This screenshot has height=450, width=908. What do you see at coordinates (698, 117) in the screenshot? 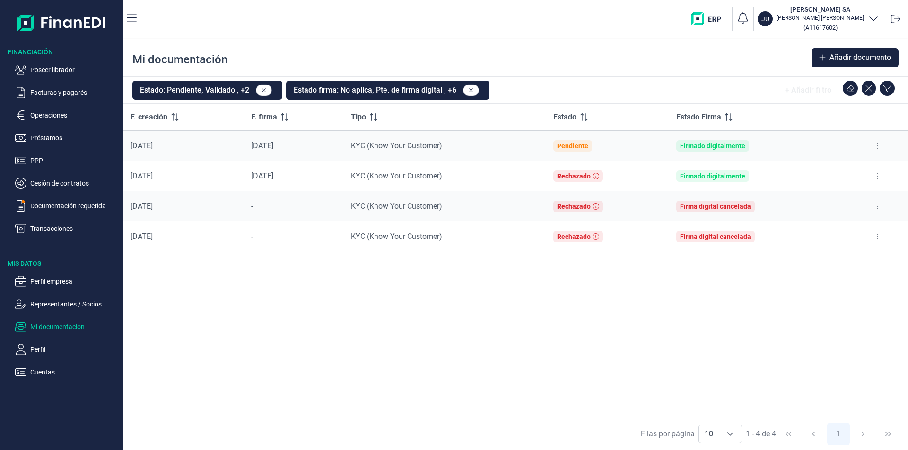
I see `span: Estado Firma` at bounding box center [698, 117].